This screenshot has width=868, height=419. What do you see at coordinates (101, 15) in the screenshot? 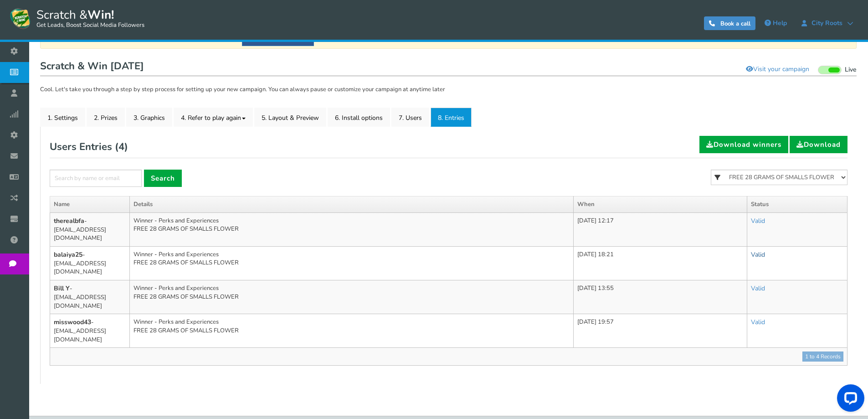
I see `strong: Win!` at bounding box center [101, 15].